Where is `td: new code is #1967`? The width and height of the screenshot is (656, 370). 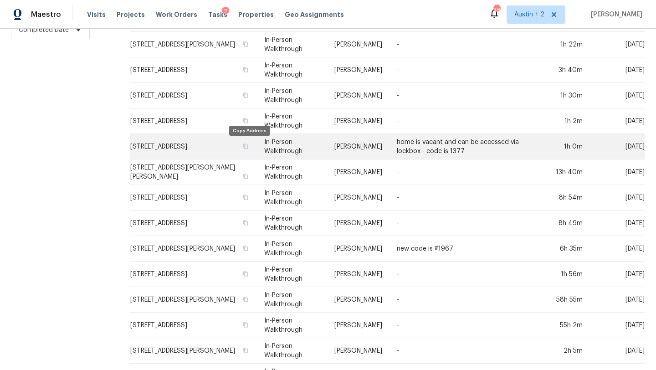 td: new code is #1967 is located at coordinates (467, 249).